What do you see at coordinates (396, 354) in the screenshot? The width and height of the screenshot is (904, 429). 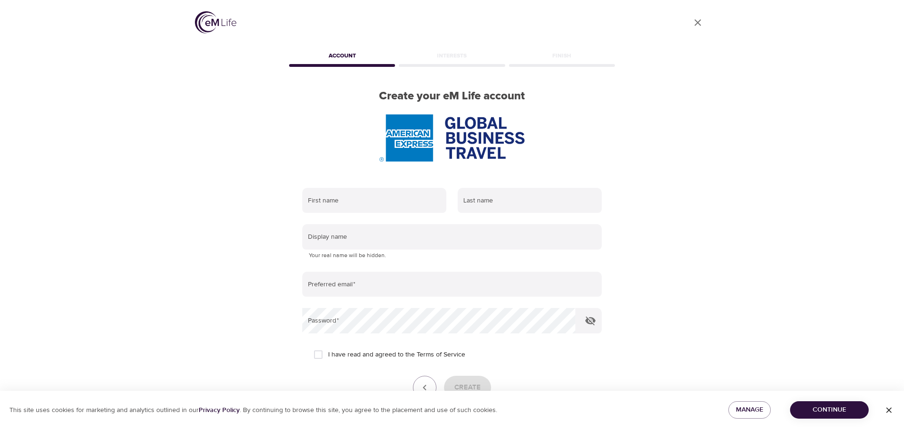 I see `span: I have read and agreed to the` at bounding box center [396, 354].